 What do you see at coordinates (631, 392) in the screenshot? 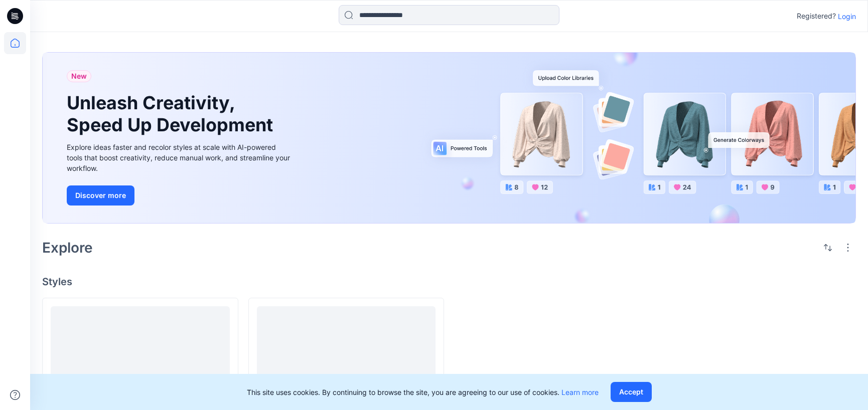
I see `button: Accept` at bounding box center [631, 392].